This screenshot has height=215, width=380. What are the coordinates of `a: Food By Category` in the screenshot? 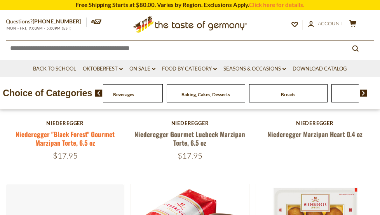 It's located at (189, 69).